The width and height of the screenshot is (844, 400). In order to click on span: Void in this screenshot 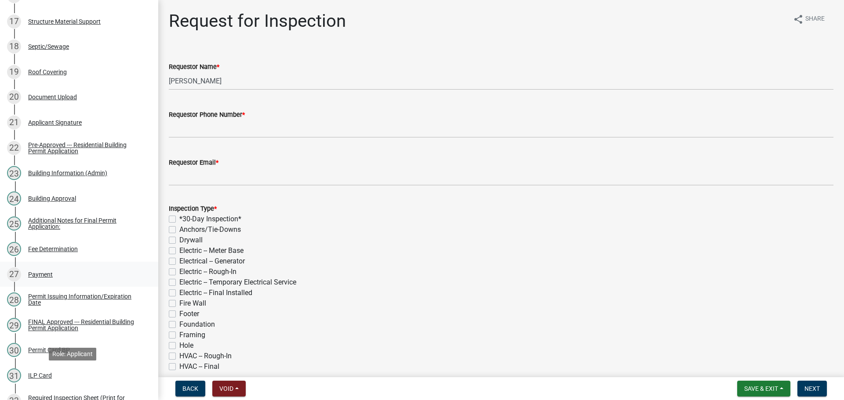, I will do `click(226, 389)`.